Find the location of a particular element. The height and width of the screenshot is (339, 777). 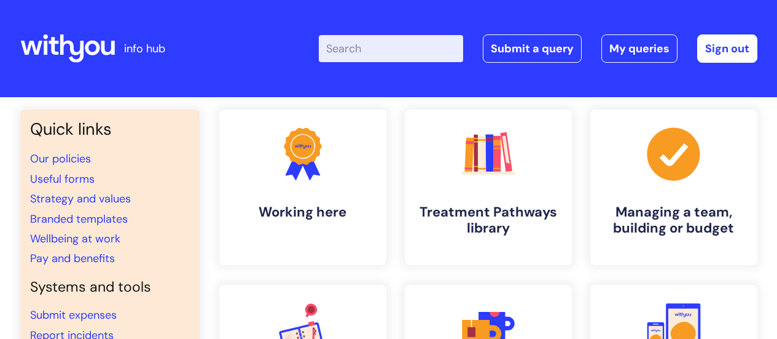

a: Branded templates is located at coordinates (79, 219).